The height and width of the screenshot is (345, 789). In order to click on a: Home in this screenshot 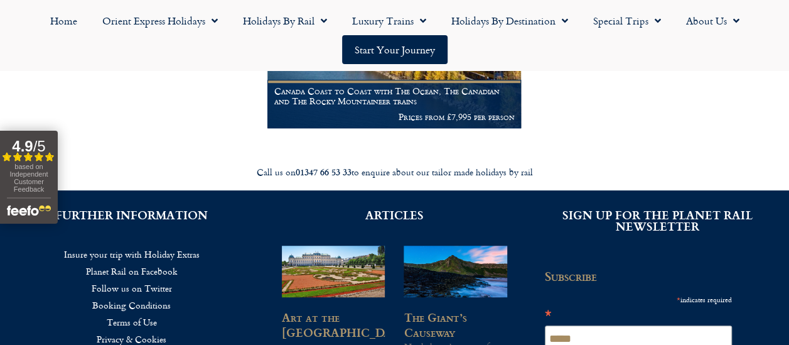, I will do `click(63, 21)`.